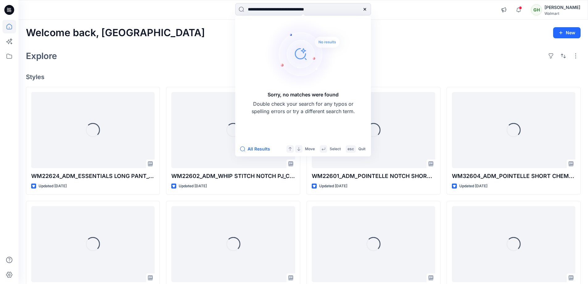 The width and height of the screenshot is (588, 284). What do you see at coordinates (351, 149) in the screenshot?
I see `p: esc` at bounding box center [351, 149].